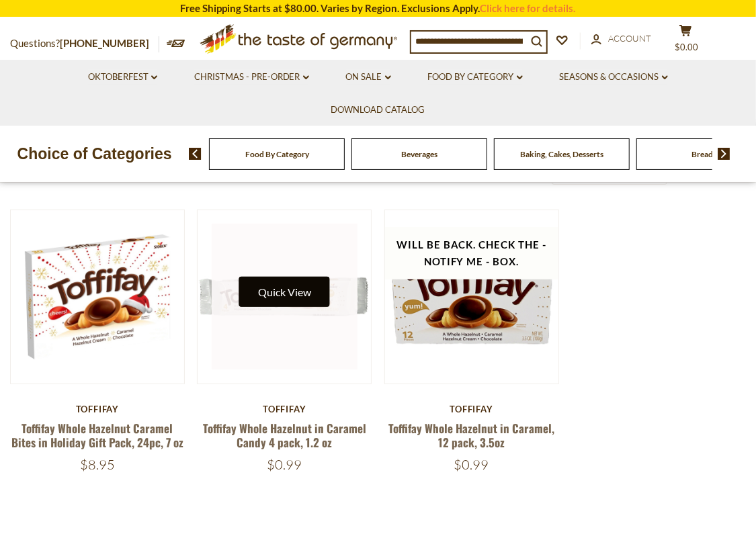  Describe the element at coordinates (97, 464) in the screenshot. I see `span: $8.95` at that location.